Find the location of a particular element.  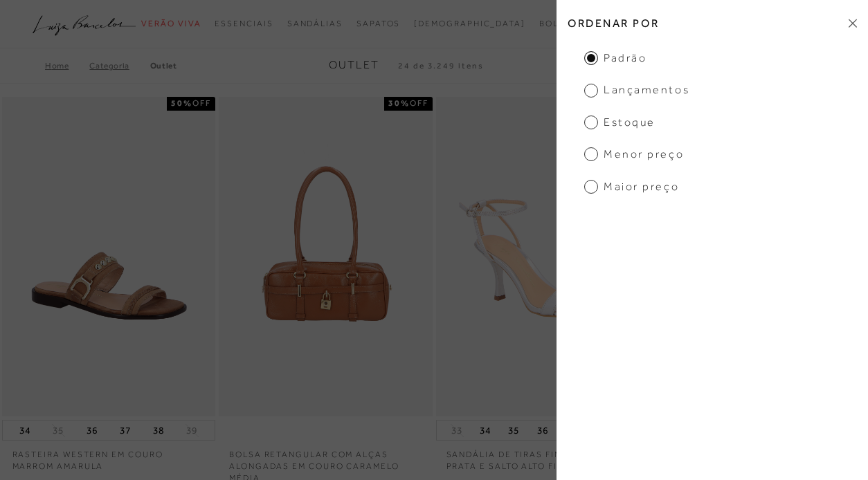

span: Maior preço is located at coordinates (631, 187).